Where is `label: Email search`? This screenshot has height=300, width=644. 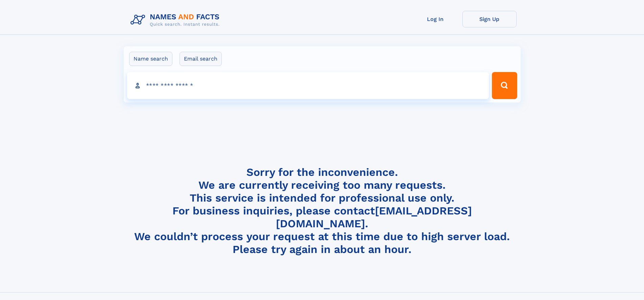
label: Email search is located at coordinates (201, 59).